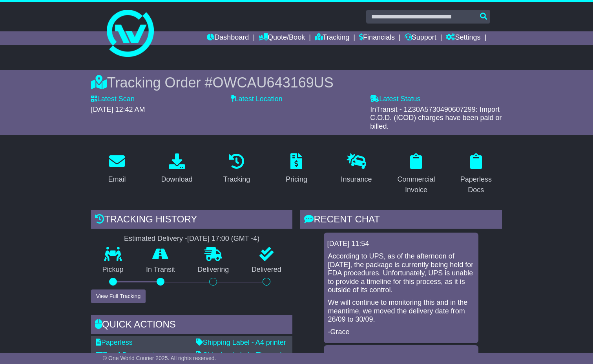  I want to click on a: Support, so click(420, 38).